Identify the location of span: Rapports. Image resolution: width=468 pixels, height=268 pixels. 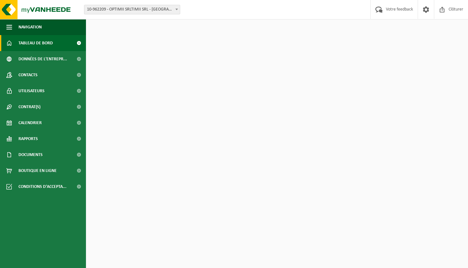
(28, 139).